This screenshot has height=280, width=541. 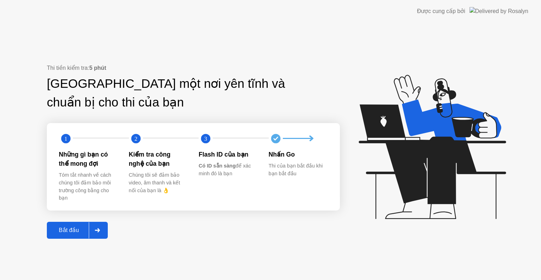 What do you see at coordinates (158, 183) in the screenshot?
I see `div: Chúng tôi sẽ đảm bảo video, âm thanh và kết nối của bạn là 👌` at bounding box center [158, 183].